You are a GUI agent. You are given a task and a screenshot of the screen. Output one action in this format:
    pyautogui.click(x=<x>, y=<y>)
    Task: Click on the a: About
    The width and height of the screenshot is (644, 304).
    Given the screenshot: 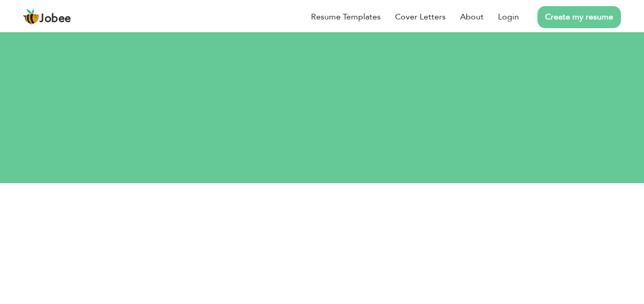 What is the action you would take?
    pyautogui.click(x=472, y=17)
    